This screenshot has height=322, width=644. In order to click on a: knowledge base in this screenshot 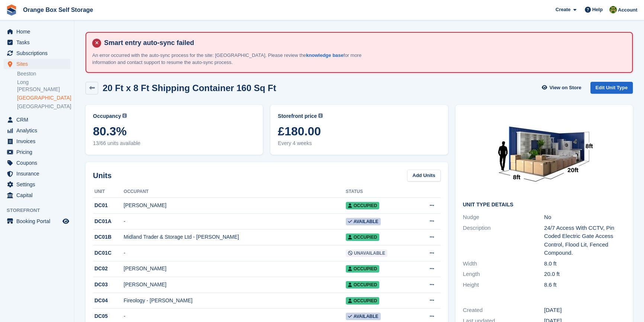, I will do `click(325, 55)`.